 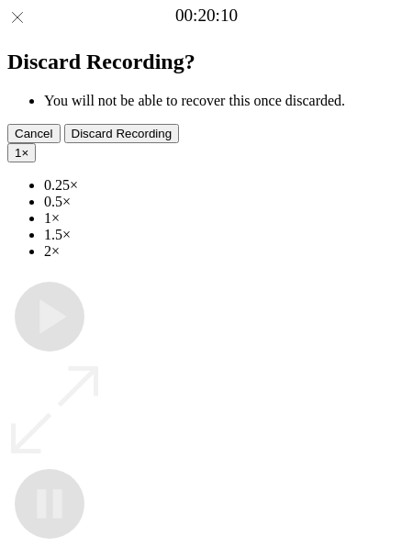 What do you see at coordinates (122, 133) in the screenshot?
I see `button: Discard Recording` at bounding box center [122, 133].